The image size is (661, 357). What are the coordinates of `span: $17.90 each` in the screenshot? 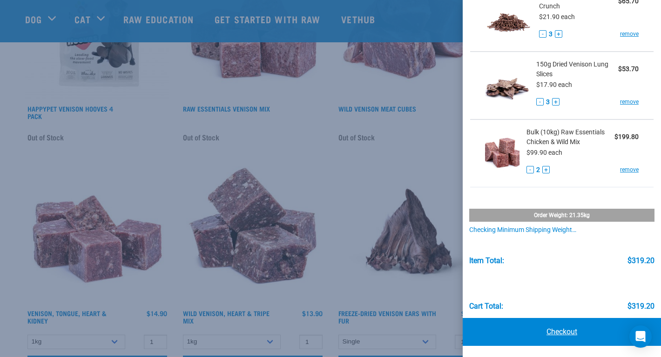 It's located at (554, 85).